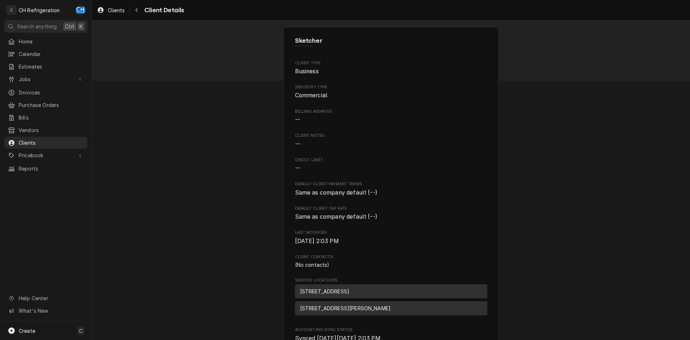 The height and width of the screenshot is (340, 690). What do you see at coordinates (46, 168) in the screenshot?
I see `a: Reports` at bounding box center [46, 168].